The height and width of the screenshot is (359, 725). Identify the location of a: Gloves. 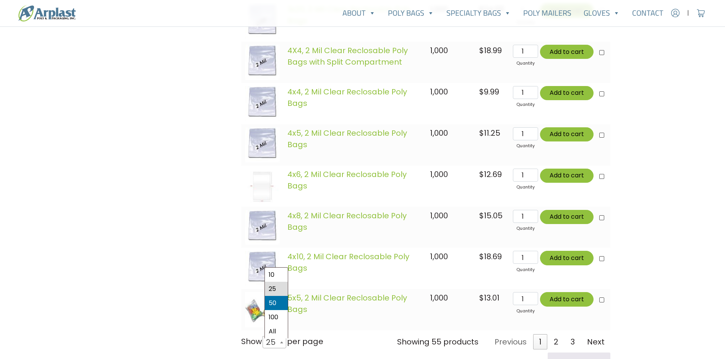
(602, 13).